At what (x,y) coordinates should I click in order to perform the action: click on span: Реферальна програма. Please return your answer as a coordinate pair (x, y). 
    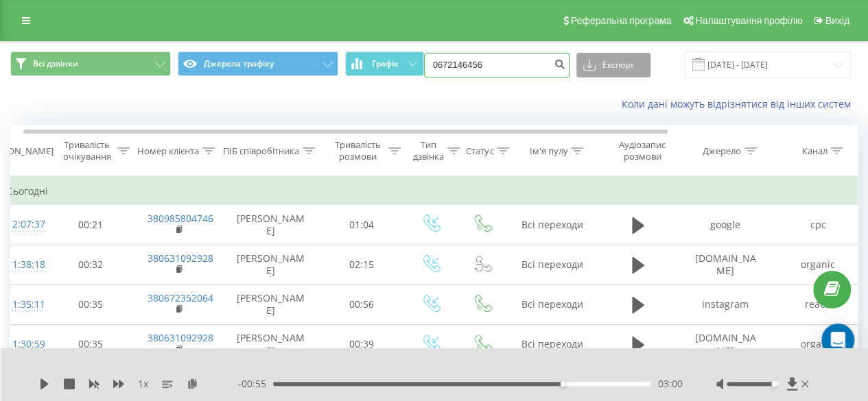
    Looking at the image, I should click on (621, 21).